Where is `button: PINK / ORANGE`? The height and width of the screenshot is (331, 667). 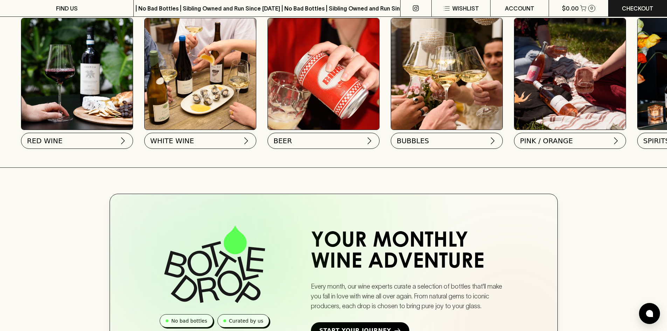 button: PINK / ORANGE is located at coordinates (570, 141).